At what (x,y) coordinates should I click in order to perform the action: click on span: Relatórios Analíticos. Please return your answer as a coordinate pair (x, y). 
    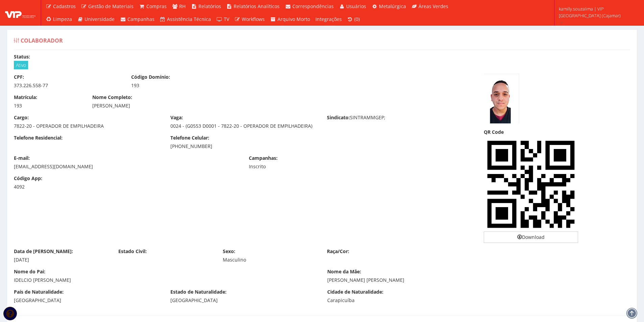
    Looking at the image, I should click on (256, 6).